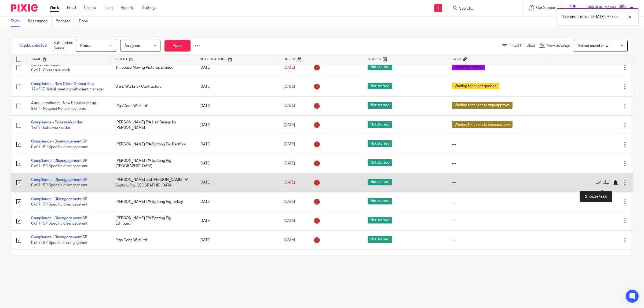 This screenshot has width=644, height=308. I want to click on span: 12 of 17 · Initial meeting with client manager, so click(67, 90).